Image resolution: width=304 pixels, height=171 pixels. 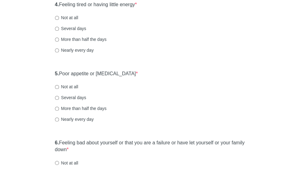 I want to click on label: Feeling tired or having little energy, so click(x=96, y=5).